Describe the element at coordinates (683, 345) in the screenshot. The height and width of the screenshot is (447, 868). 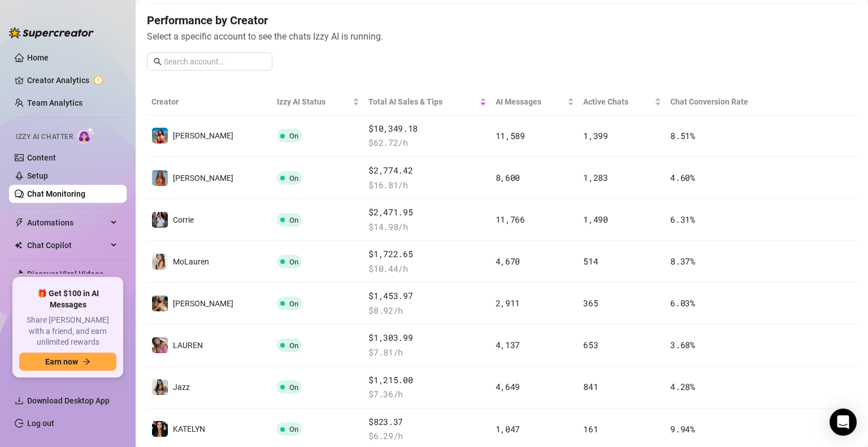
I see `span: 3.68 %` at that location.